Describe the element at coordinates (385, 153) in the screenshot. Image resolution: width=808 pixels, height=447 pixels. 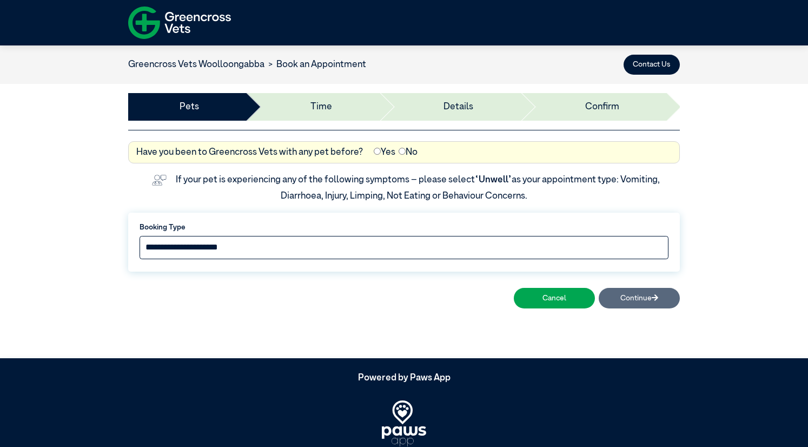
I see `label: Yes` at that location.